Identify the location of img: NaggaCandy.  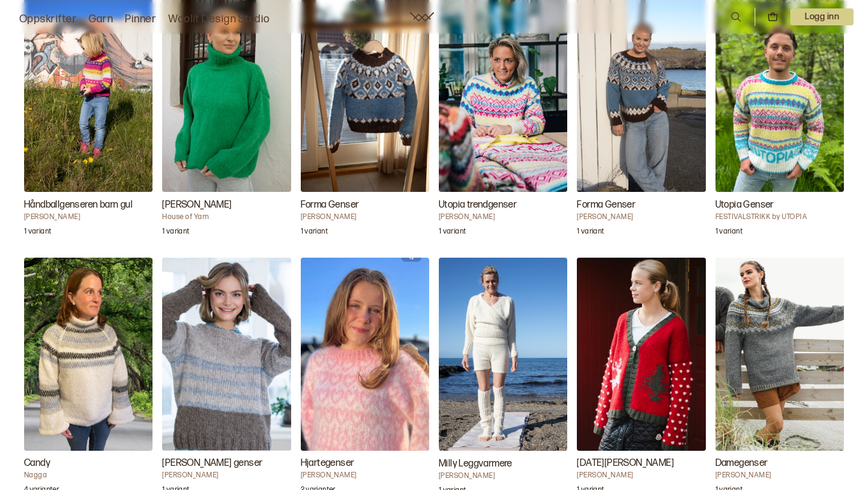
(88, 354).